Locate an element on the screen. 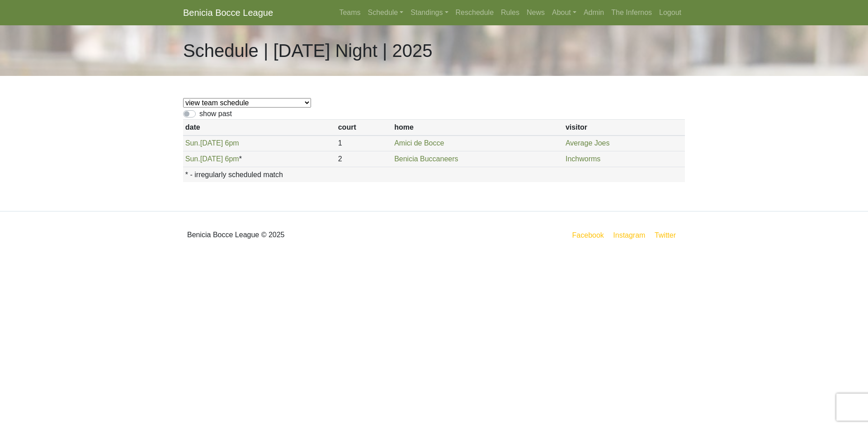 Image resolution: width=868 pixels, height=427 pixels. label: show past is located at coordinates (215, 114).